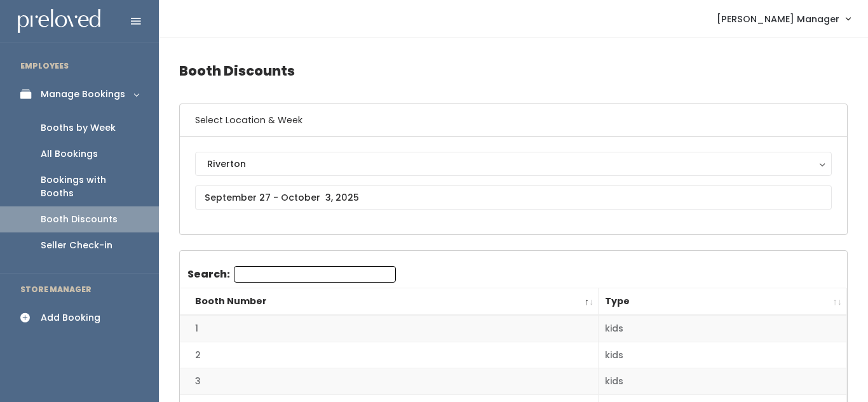 This screenshot has height=402, width=868. I want to click on input: Search:, so click(315, 274).